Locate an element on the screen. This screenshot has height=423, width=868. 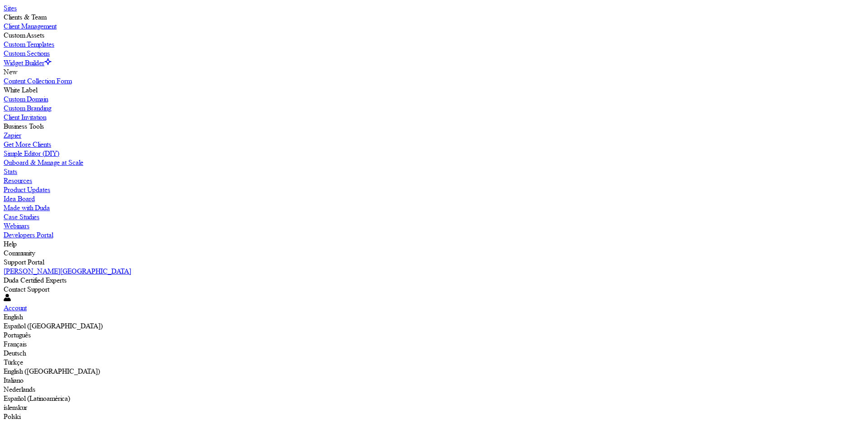
div: Español (Latinoamérica) is located at coordinates (434, 399).